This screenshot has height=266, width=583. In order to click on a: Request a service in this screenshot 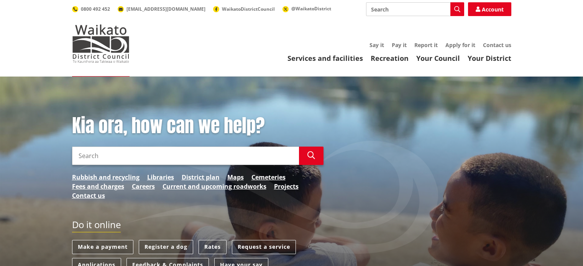, I will do `click(264, 247)`.